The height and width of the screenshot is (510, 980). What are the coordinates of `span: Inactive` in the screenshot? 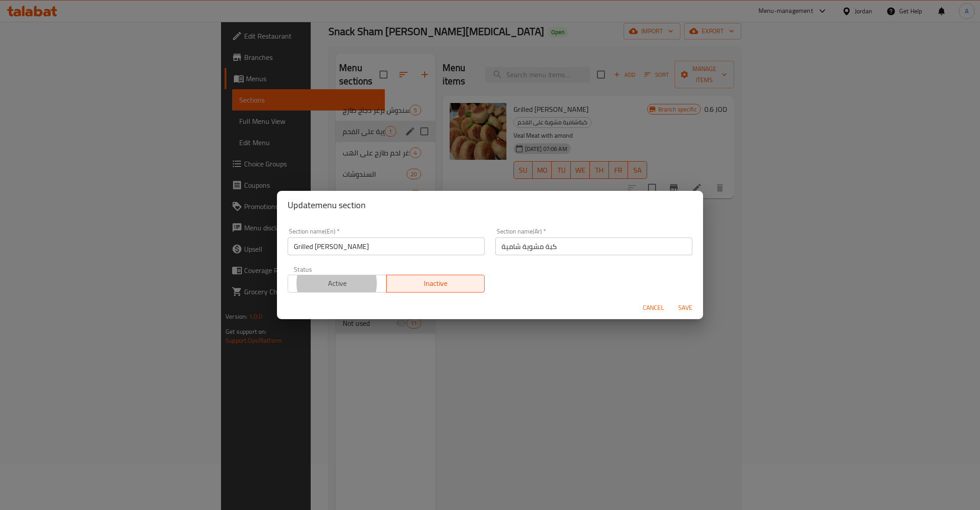 It's located at (436, 283).